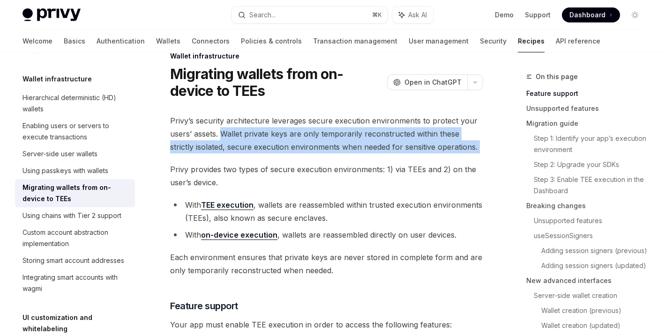 The image size is (665, 334). What do you see at coordinates (504, 15) in the screenshot?
I see `a: Demo` at bounding box center [504, 15].